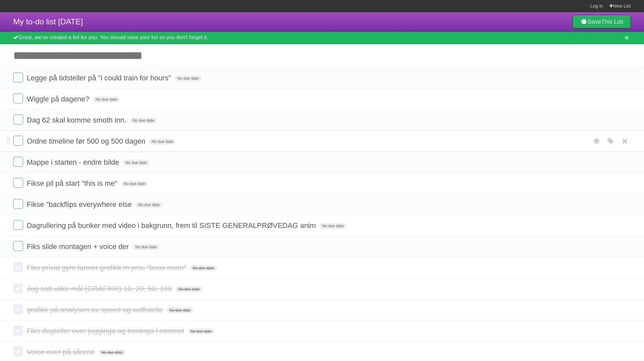 The height and width of the screenshot is (361, 644). What do you see at coordinates (106, 331) in the screenshot?
I see `span: Fiks dagteller over jogginga og treninga i rommet` at bounding box center [106, 331].